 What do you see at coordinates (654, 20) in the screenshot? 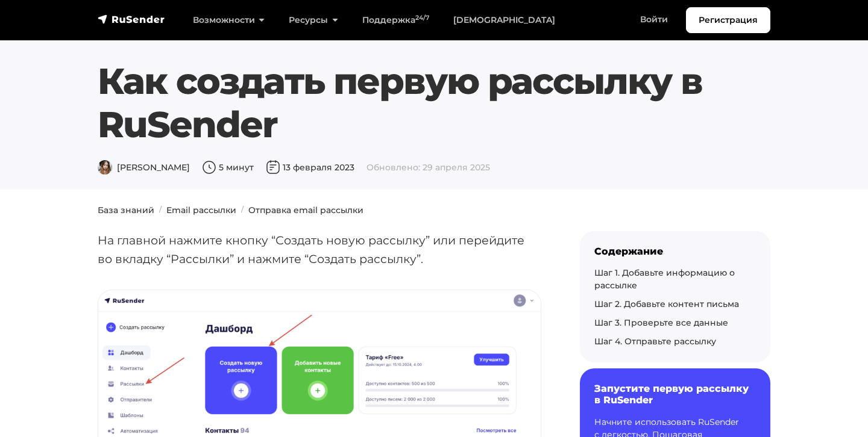
I see `a: Войти` at bounding box center [654, 20].